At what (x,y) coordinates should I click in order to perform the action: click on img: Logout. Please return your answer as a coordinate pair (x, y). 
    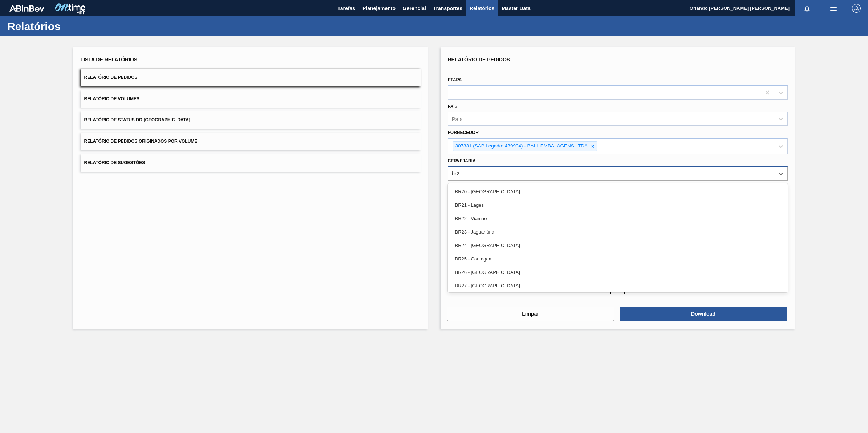
    Looking at the image, I should click on (857, 9).